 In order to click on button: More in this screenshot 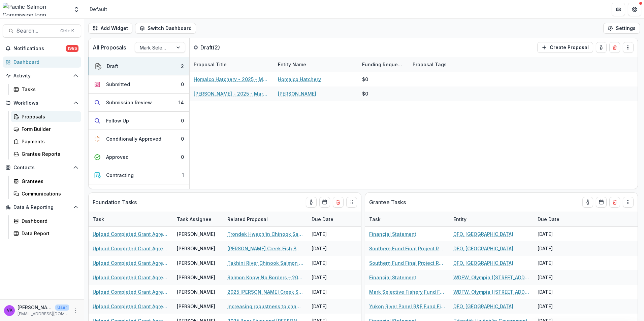, I will do `click(76, 311)`.